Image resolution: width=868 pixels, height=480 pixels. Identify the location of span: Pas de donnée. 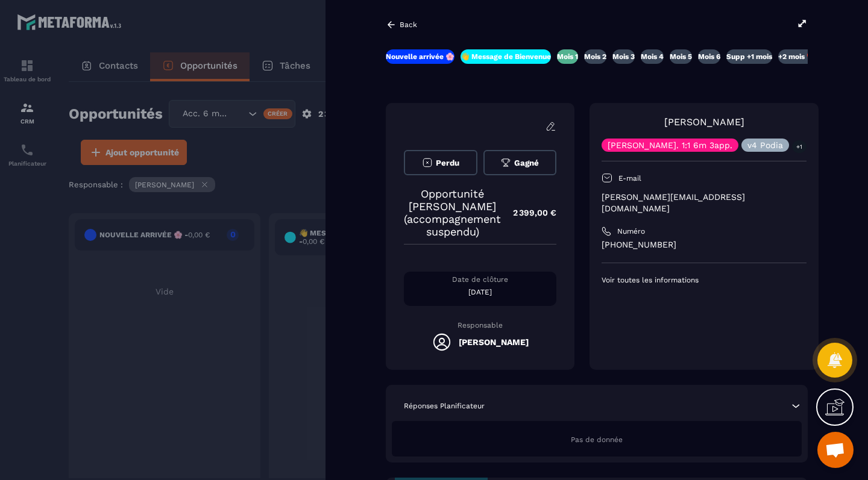
(597, 440).